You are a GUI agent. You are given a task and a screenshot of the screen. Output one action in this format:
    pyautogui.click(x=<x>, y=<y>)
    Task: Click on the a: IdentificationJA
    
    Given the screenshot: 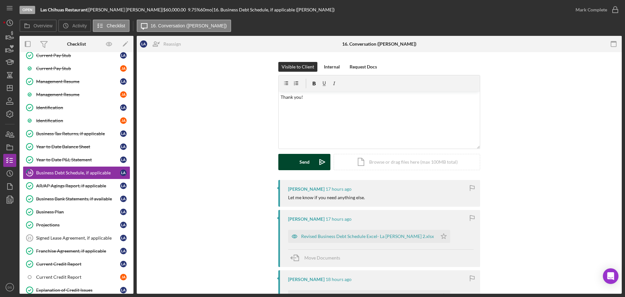 What is the action you would take?
    pyautogui.click(x=77, y=121)
    